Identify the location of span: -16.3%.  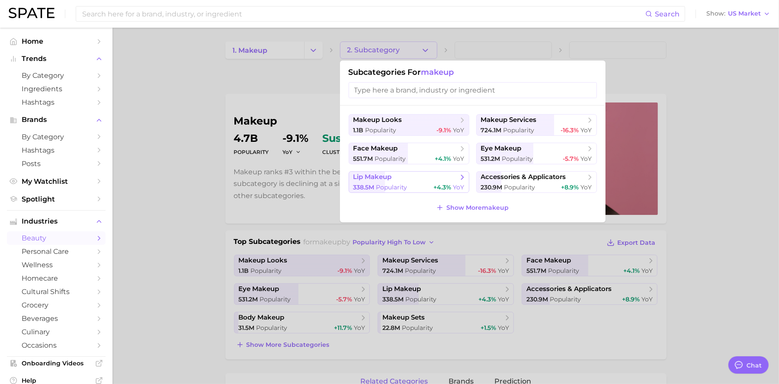
(570, 130).